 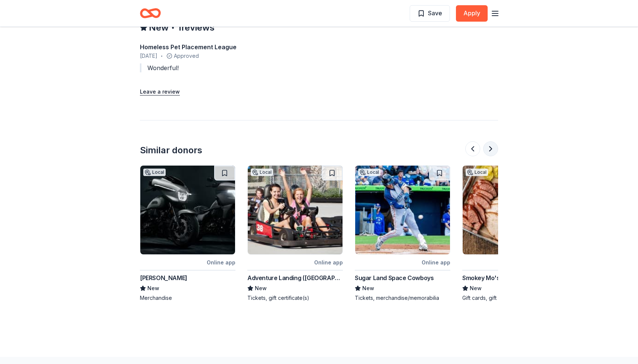 I want to click on img: Image for Smokey Mo's, so click(x=510, y=210).